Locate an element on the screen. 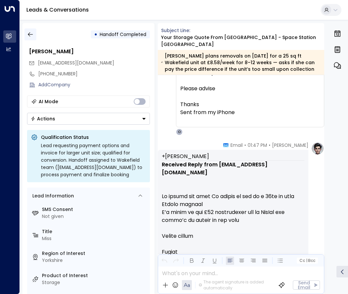  div: Please advise is located at coordinates (251, 89).